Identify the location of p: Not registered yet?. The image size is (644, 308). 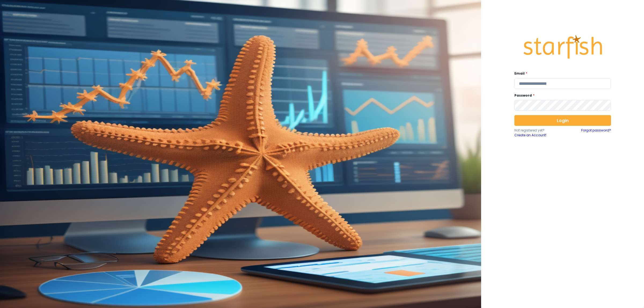
(538, 131).